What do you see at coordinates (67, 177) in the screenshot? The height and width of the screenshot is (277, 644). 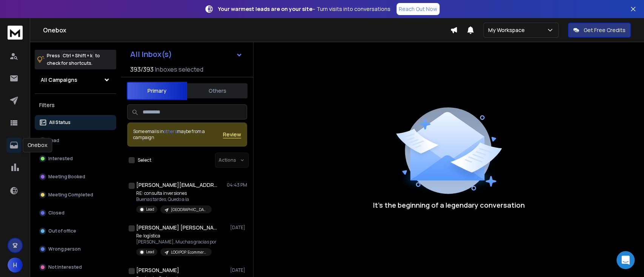 I see `p: Meeting Booked` at bounding box center [67, 177].